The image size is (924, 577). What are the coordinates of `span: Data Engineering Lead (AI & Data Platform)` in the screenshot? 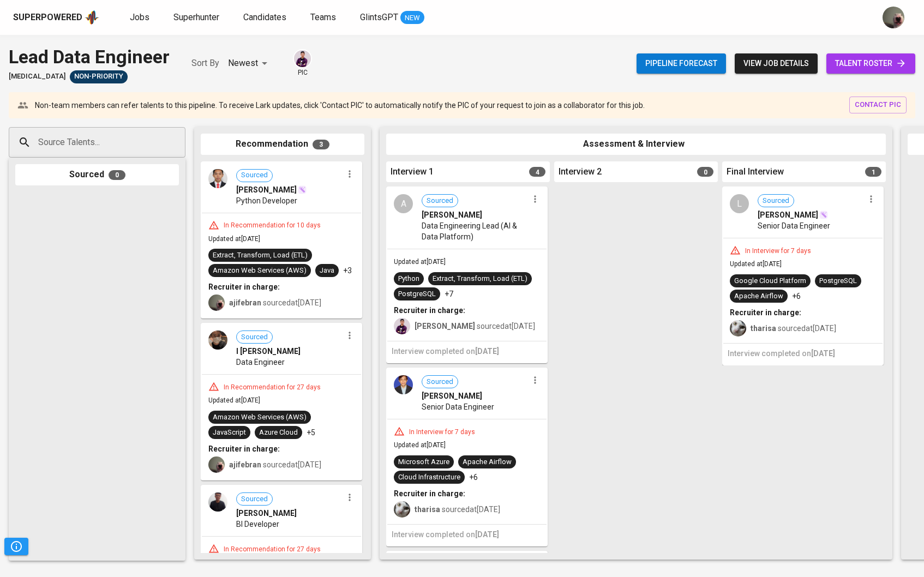 It's located at (474, 231).